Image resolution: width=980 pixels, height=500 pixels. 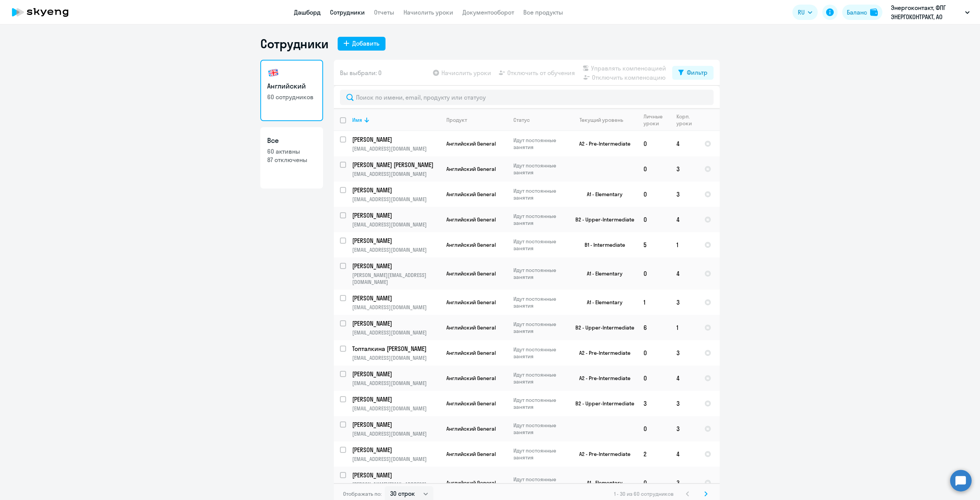 I want to click on input: Поиск по имени, email, продукту или статусу, so click(x=527, y=98).